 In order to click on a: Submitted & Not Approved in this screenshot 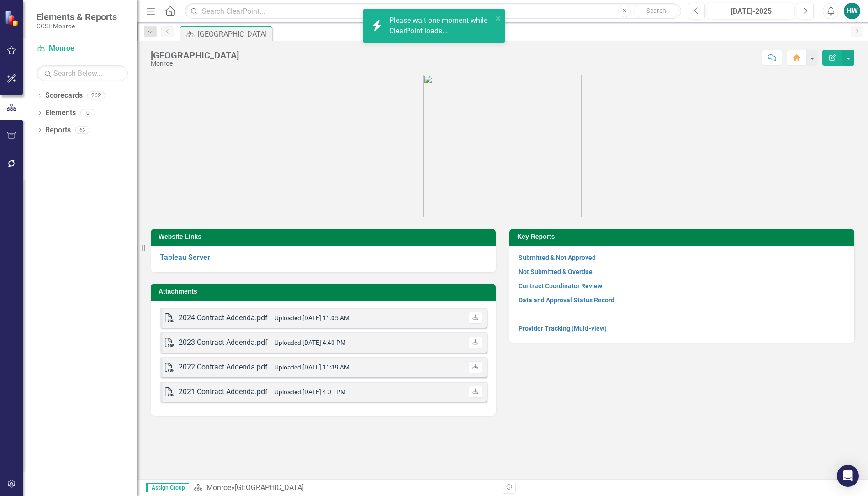, I will do `click(557, 257)`.